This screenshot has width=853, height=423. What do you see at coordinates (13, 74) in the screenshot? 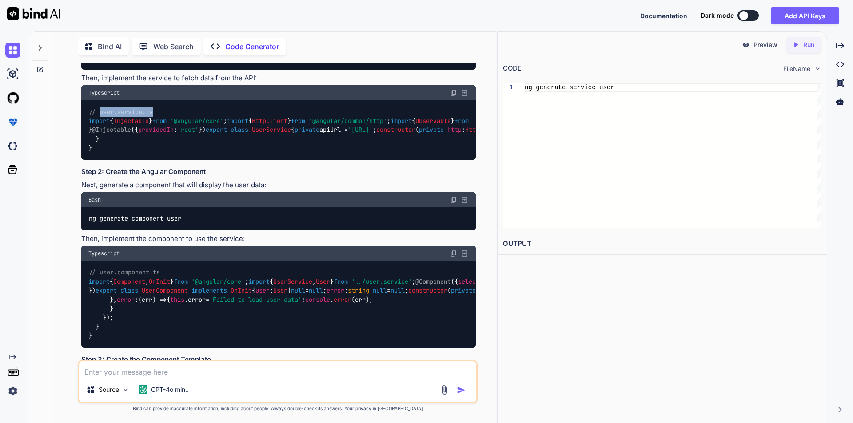
I see `img: ai-studio` at bounding box center [13, 74].